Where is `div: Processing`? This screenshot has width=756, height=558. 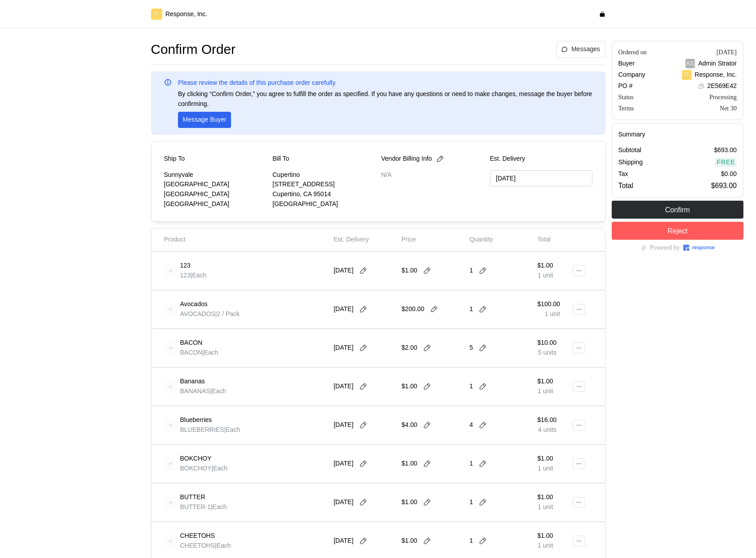
div: Processing is located at coordinates (723, 97).